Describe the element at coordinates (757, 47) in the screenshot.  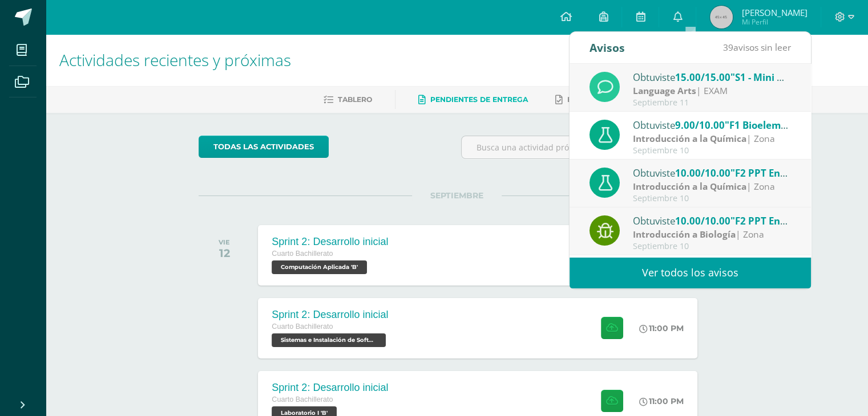
I see `span: avisos sin leer` at that location.